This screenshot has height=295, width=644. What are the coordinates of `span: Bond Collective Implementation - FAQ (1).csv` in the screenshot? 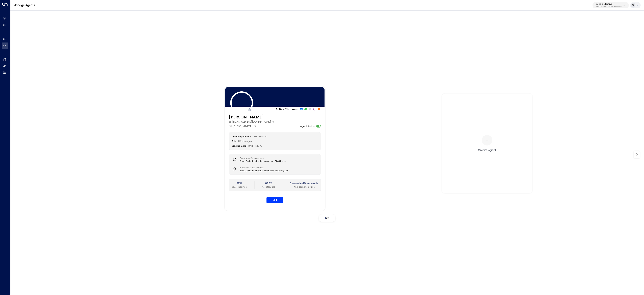 It's located at (263, 161).